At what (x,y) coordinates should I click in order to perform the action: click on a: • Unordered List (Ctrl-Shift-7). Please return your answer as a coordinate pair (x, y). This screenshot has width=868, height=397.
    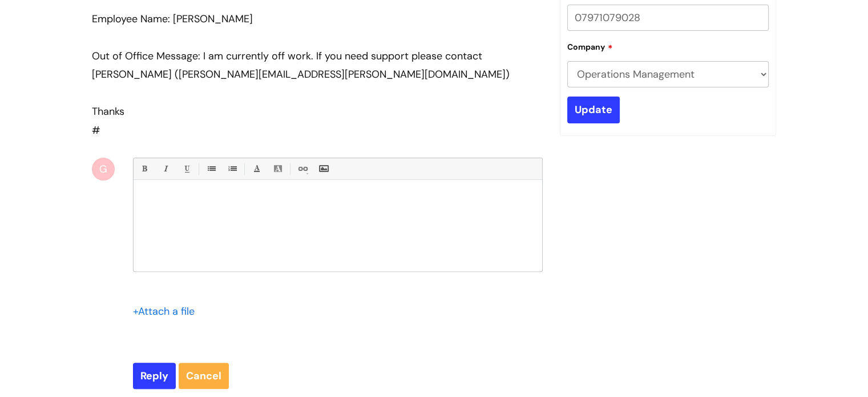
    Looking at the image, I should click on (211, 168).